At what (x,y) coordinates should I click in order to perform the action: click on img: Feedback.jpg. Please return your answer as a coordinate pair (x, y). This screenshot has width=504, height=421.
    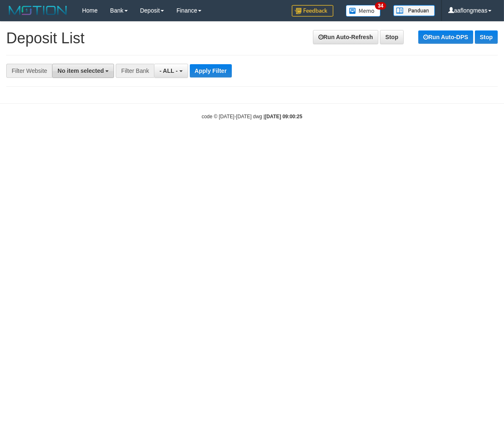
    Looking at the image, I should click on (312, 11).